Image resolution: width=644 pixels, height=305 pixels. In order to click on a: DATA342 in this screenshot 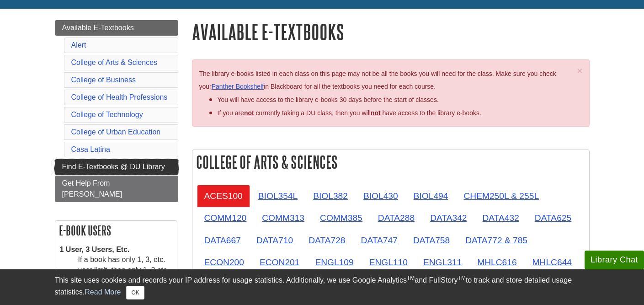, I will do `click(448, 218)`.